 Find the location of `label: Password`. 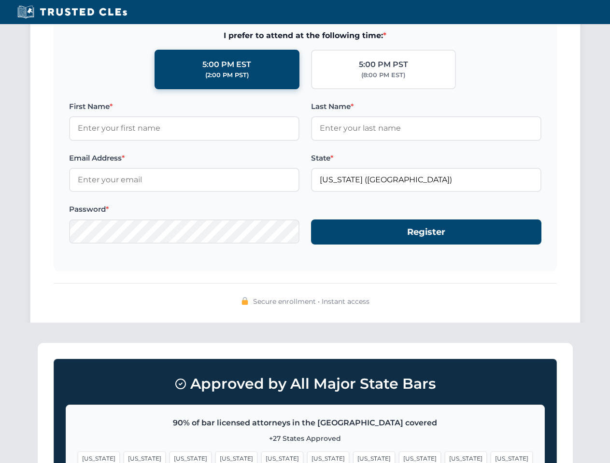

label: Password is located at coordinates (184, 209).